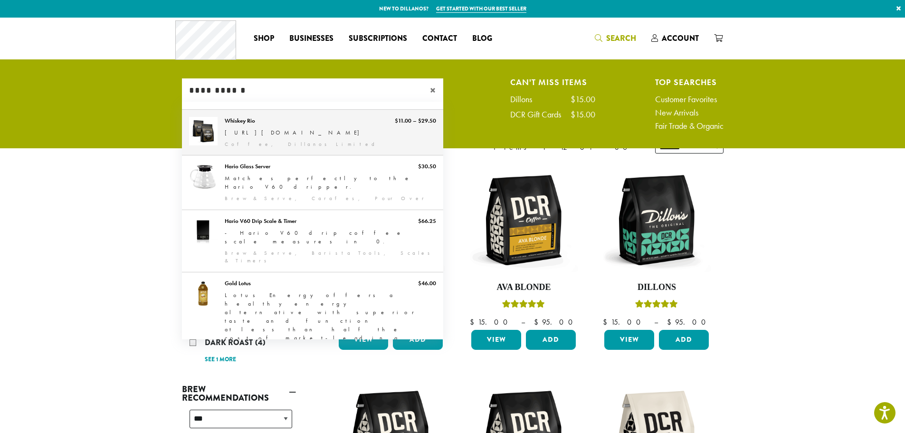 The width and height of the screenshot is (905, 433). I want to click on div: Dillons, so click(526, 99).